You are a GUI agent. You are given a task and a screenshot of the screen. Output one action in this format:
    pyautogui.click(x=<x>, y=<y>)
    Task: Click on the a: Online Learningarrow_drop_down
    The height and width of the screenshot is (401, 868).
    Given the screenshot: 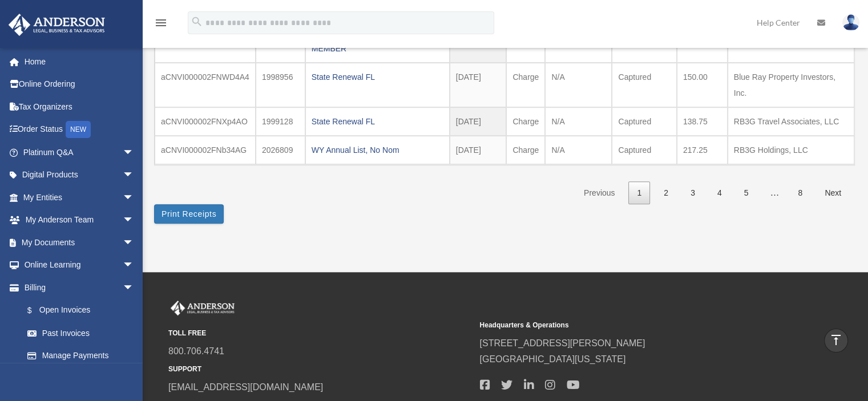 What is the action you would take?
    pyautogui.click(x=80, y=265)
    